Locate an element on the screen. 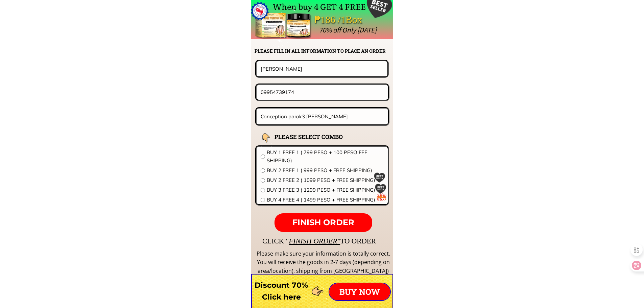 The width and height of the screenshot is (644, 308). span: FINISH ORDER" is located at coordinates (314, 241).